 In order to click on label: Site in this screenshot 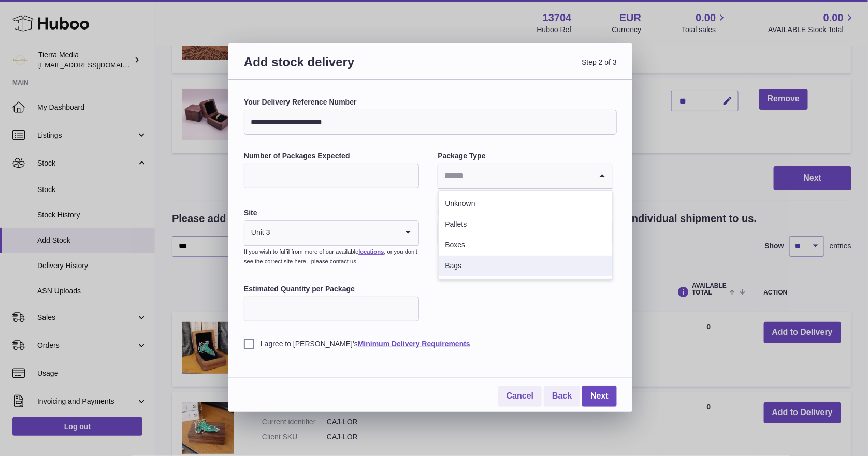, I will do `click(331, 213)`.